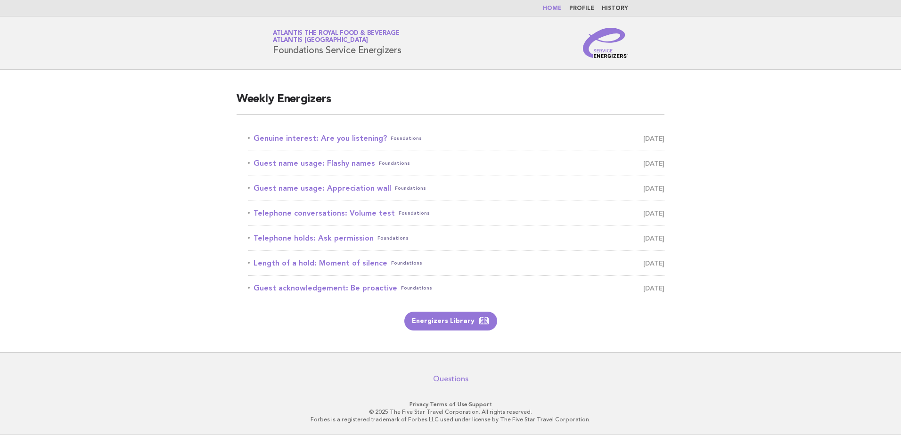 The height and width of the screenshot is (435, 901). I want to click on a: History, so click(615, 8).